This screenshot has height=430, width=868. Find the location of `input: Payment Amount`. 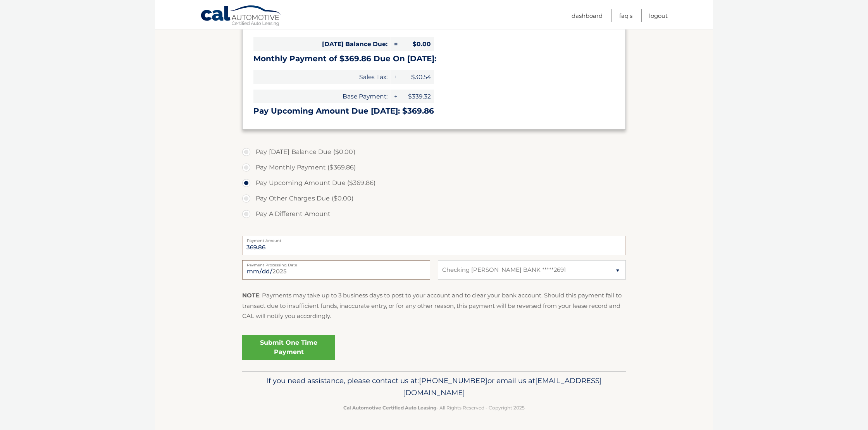

input: Payment Amount is located at coordinates (434, 245).